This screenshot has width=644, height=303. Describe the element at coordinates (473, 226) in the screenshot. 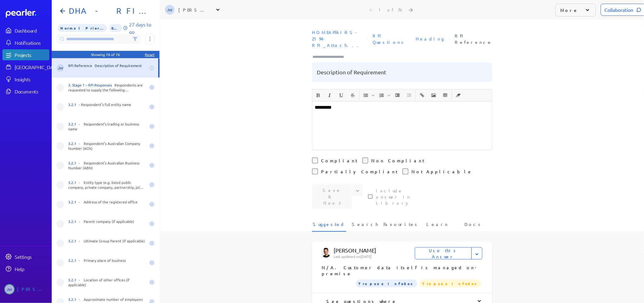

I see `span: Docs` at that location.